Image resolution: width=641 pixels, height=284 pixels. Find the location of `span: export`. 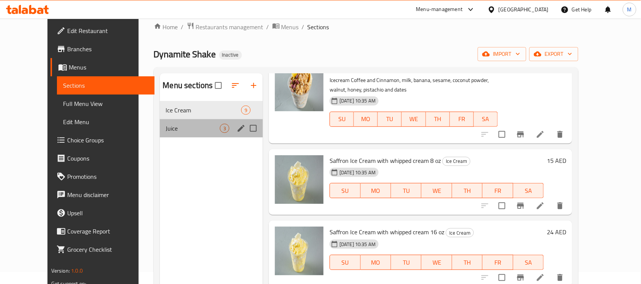

span: export is located at coordinates (554, 54).